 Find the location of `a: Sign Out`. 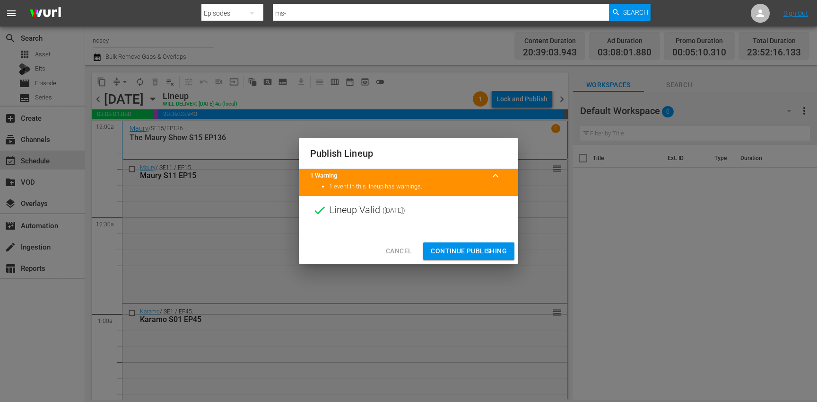

a: Sign Out is located at coordinates (796, 13).